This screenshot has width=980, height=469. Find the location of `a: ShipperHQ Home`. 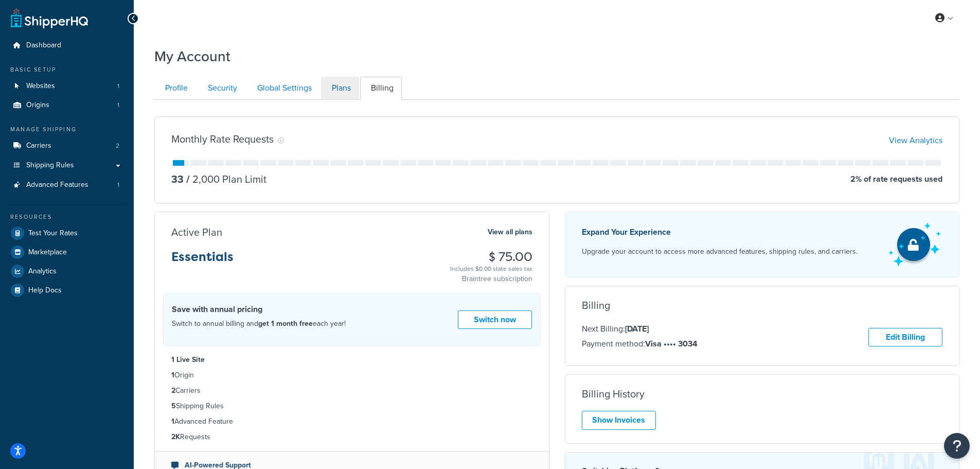

a: ShipperHQ Home is located at coordinates (50, 18).